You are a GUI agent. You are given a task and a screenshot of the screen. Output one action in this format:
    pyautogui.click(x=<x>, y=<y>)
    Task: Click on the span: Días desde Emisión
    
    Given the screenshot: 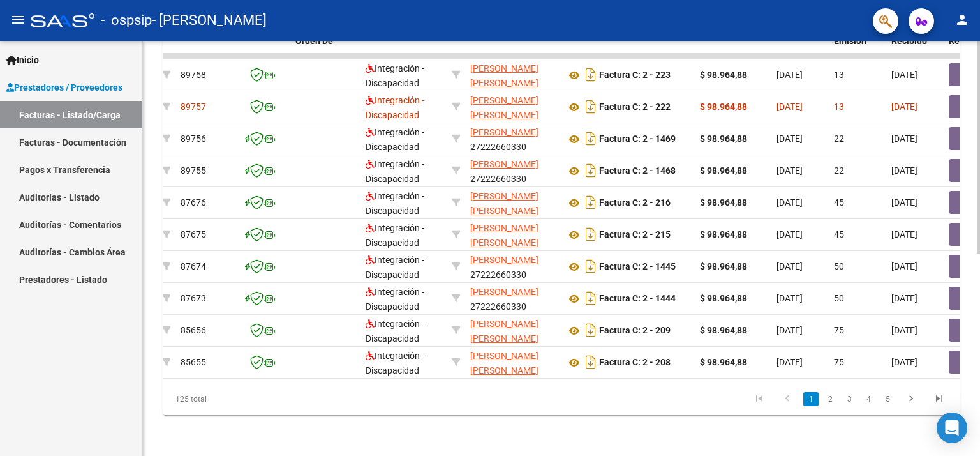 What is the action you would take?
    pyautogui.click(x=856, y=33)
    